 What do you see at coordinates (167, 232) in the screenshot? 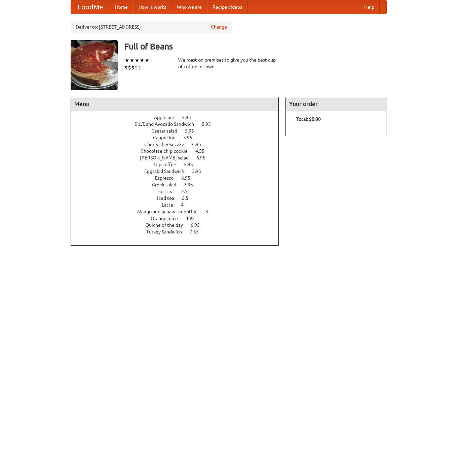
I see `span: Turkey Sandwich` at bounding box center [167, 232].